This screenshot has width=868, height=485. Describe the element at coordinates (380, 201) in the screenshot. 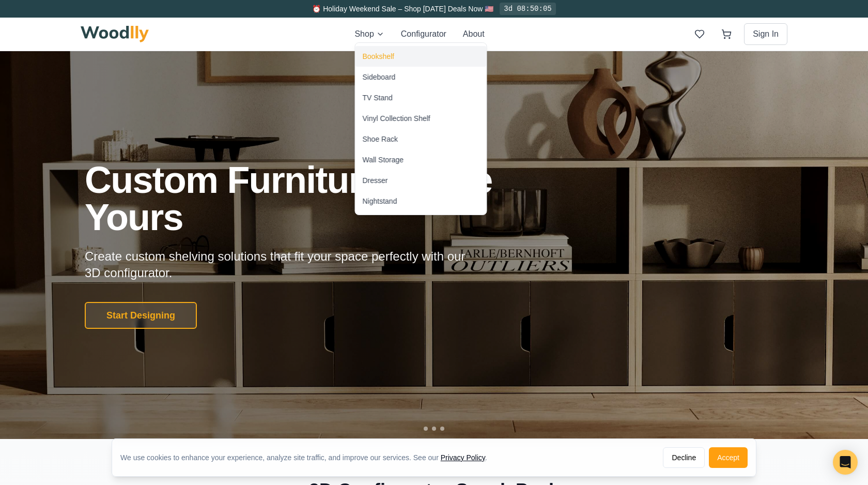

I see `div: Nightstand` at that location.